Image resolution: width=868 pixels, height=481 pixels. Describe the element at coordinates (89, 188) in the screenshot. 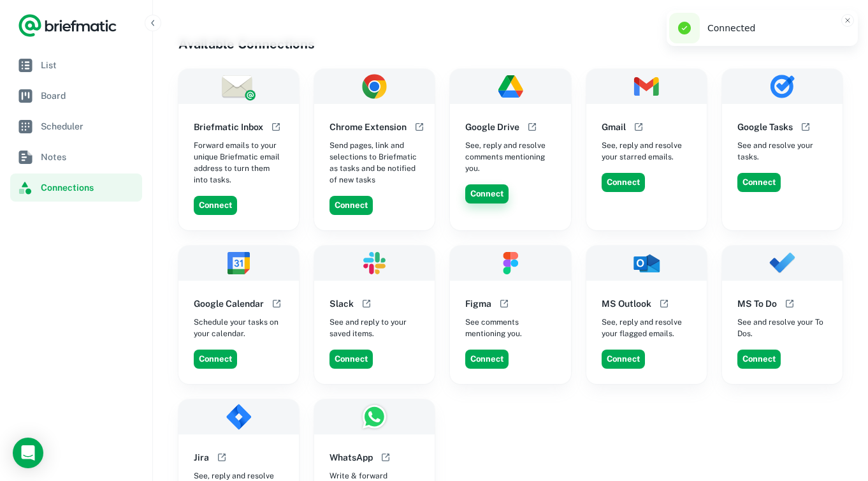

I see `span: Connections` at that location.